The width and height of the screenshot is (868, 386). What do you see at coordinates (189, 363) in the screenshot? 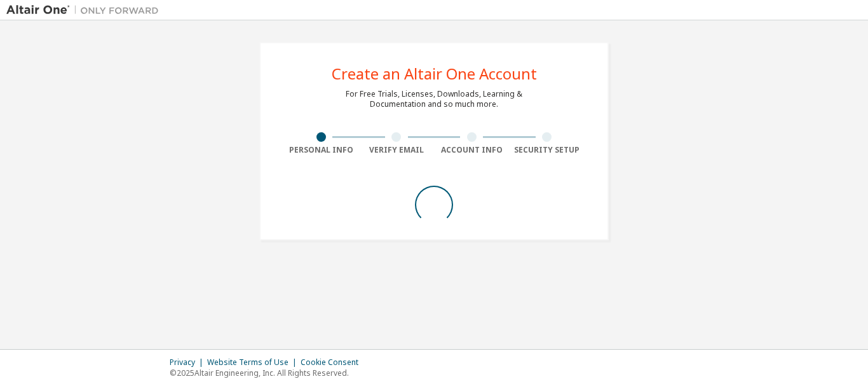
I see `div: Privacy` at bounding box center [189, 363].